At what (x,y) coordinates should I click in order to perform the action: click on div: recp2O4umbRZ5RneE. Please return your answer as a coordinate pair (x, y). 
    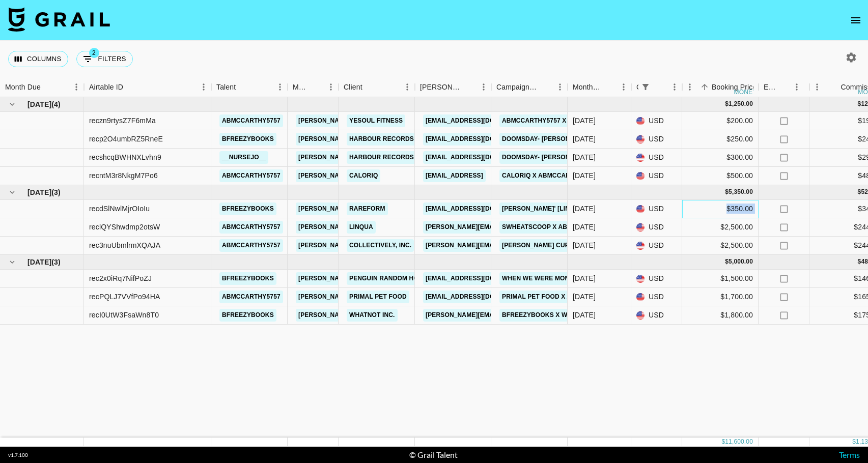
    Looking at the image, I should click on (126, 139).